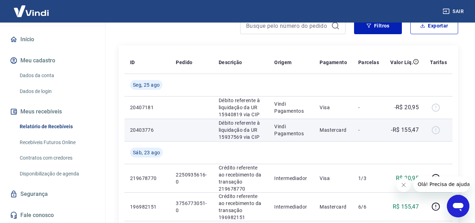  I want to click on span: Seg, 25 ago, so click(146, 85).